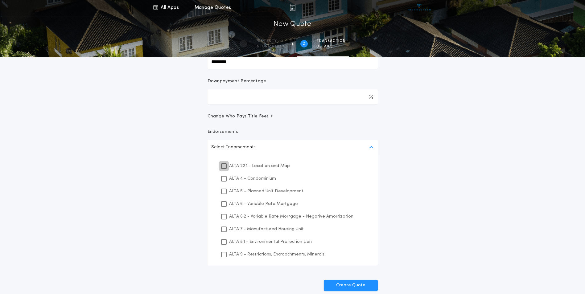 This screenshot has height=294, width=585. I want to click on p: ALTA 5 - Planned Unit Development, so click(266, 191).